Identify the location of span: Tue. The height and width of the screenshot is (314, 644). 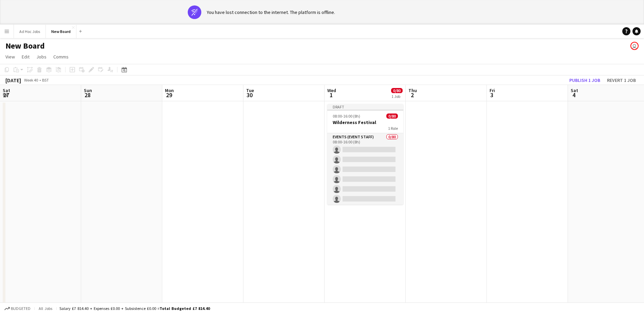
(250, 90).